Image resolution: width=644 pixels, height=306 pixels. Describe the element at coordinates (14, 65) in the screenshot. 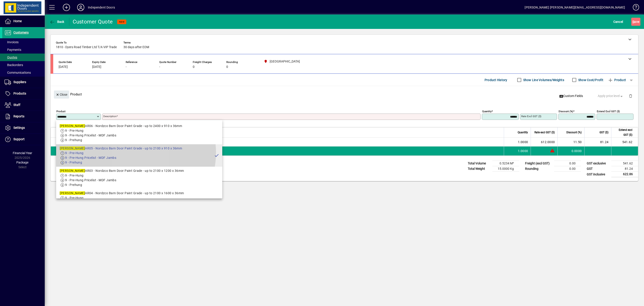

I see `span: Backorders` at that location.